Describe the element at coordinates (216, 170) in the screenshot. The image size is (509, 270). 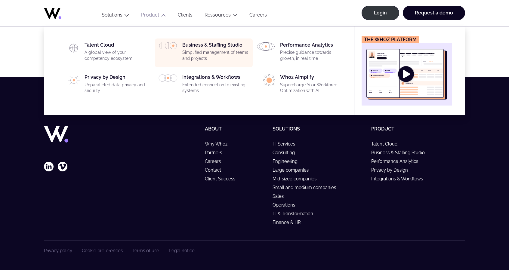
I see `a: Contact` at that location.